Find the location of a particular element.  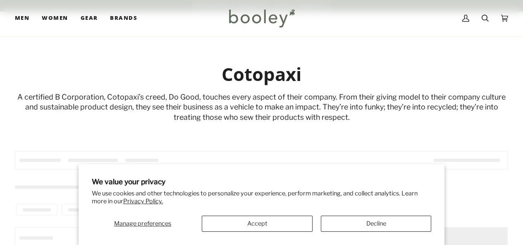

button: Manage preferences is located at coordinates (143, 224).